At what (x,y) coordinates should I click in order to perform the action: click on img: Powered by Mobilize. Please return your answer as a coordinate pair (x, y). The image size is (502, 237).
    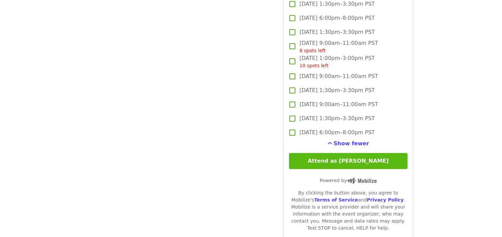
    Looking at the image, I should click on (362, 181).